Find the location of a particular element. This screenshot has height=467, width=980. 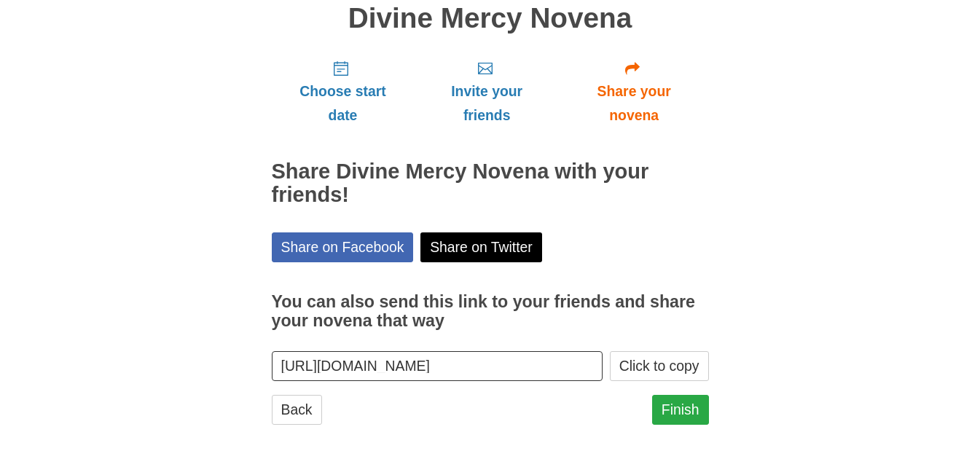

span: Share your novena is located at coordinates (634, 103).